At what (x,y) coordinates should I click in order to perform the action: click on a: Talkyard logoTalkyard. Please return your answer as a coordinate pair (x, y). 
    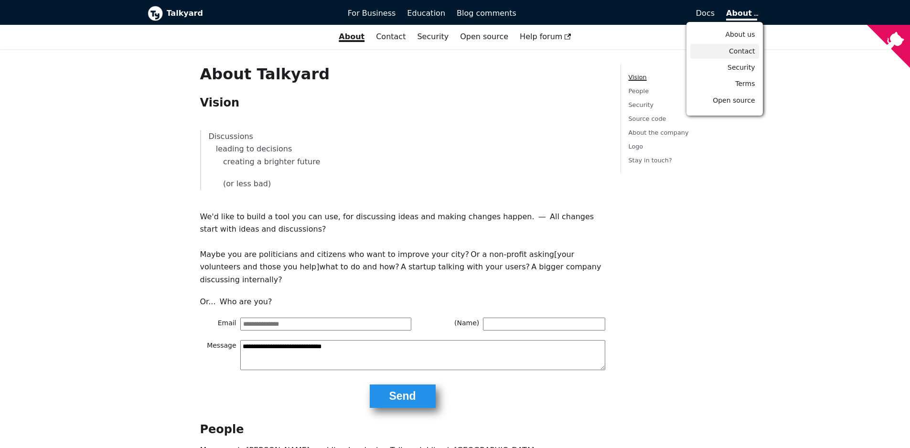
    Looking at the image, I should click on (241, 13).